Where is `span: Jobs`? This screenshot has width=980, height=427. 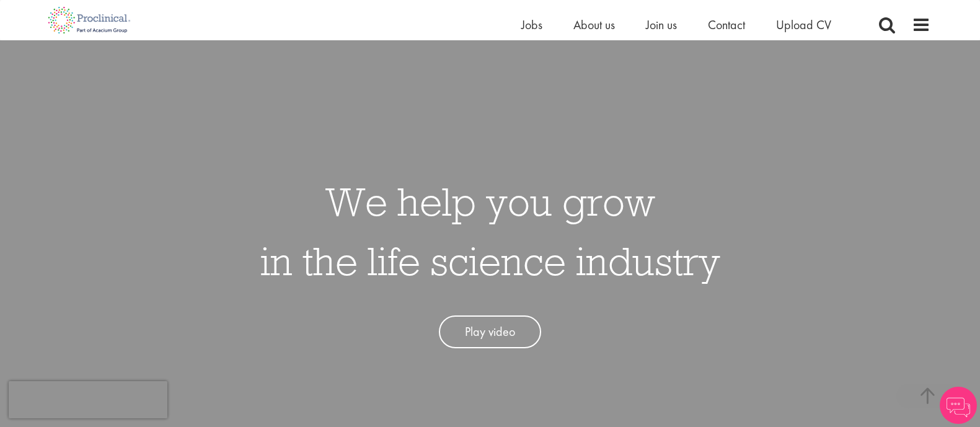 span: Jobs is located at coordinates (532, 25).